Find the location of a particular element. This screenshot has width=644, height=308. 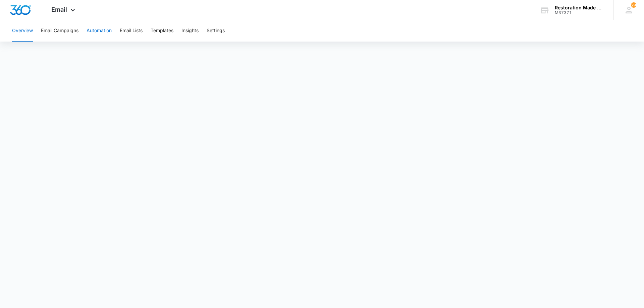

span: Email is located at coordinates (59, 10).